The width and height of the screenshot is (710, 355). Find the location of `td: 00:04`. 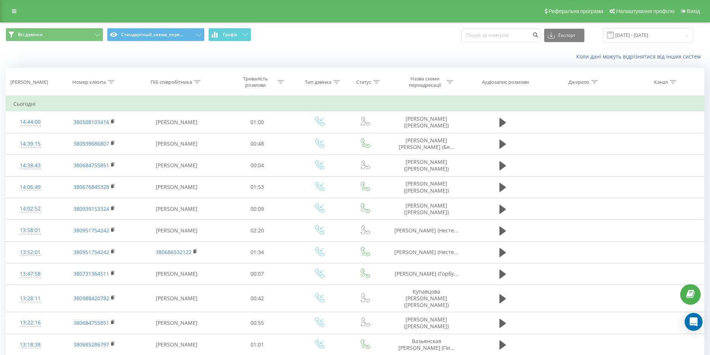

td: 00:04 is located at coordinates (257, 166).